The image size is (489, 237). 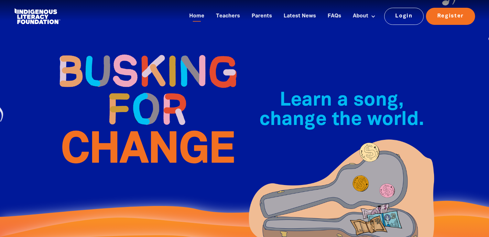 What do you see at coordinates (364, 16) in the screenshot?
I see `a: About` at bounding box center [364, 16].